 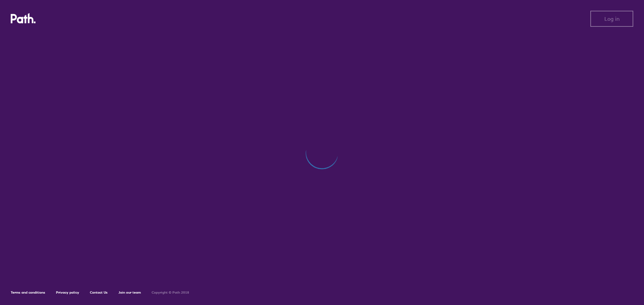 I want to click on a: Join our team, so click(x=129, y=292).